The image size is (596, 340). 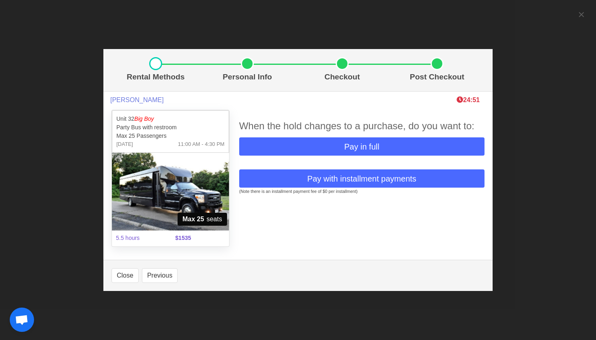 I want to click on p: Max 25 Passengers, so click(x=170, y=136).